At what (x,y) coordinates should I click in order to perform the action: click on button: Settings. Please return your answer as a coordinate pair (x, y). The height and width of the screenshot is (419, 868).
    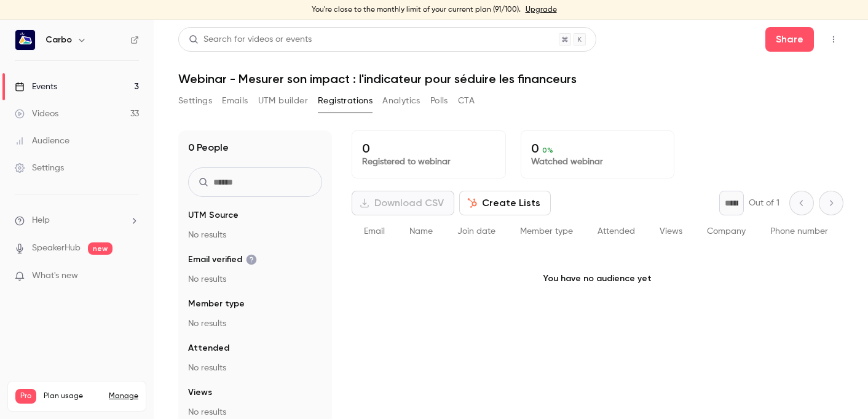
    Looking at the image, I should click on (195, 101).